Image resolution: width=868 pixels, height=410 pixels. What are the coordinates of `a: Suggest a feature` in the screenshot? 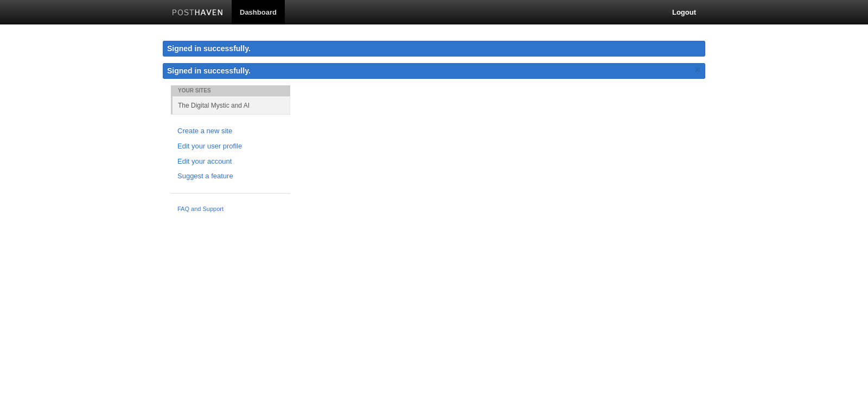 It's located at (230, 176).